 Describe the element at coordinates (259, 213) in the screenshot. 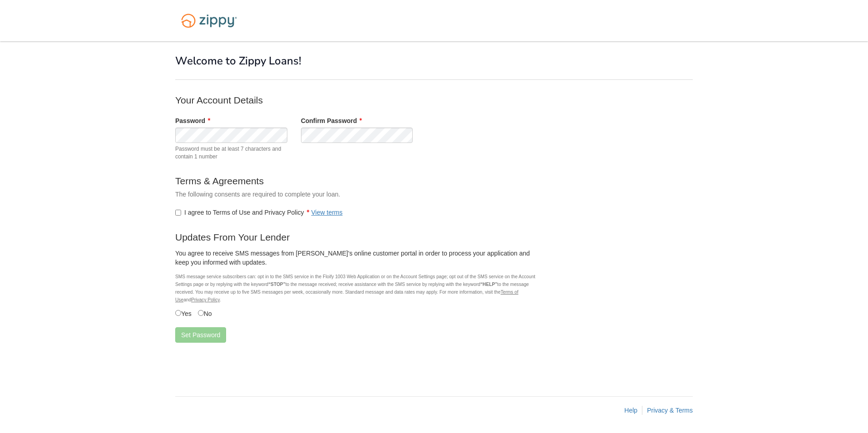

I see `label: I agree to Terms of Use and Privacy Policy` at that location.